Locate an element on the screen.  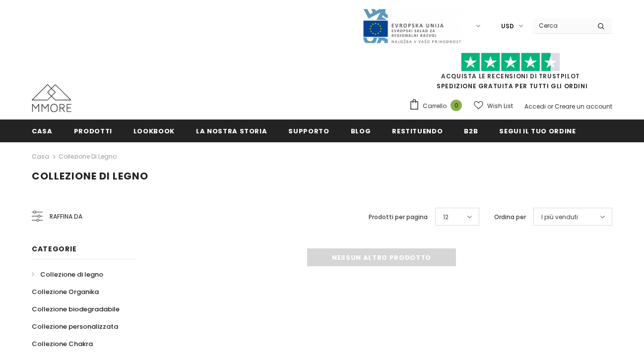
span: Collezione biodegradabile is located at coordinates (76, 310).